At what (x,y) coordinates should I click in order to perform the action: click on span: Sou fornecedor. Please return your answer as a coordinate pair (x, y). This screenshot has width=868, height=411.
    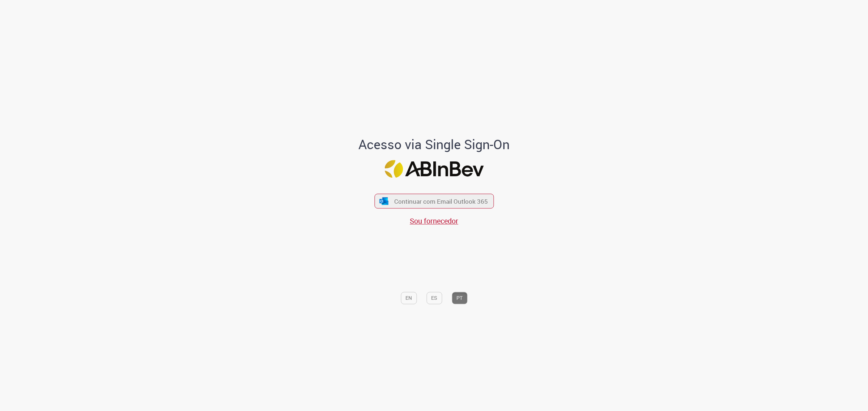
    Looking at the image, I should click on (434, 221).